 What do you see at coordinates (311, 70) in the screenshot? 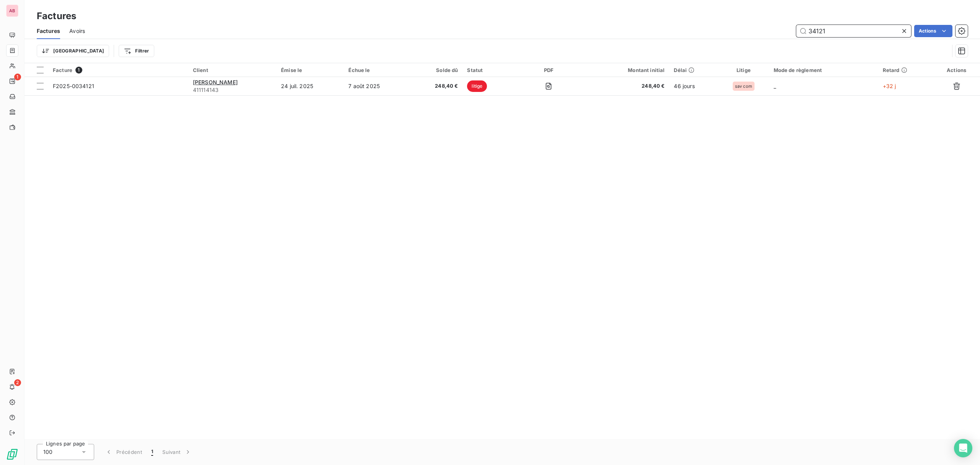
I see `div: Émise le` at bounding box center [311, 70].